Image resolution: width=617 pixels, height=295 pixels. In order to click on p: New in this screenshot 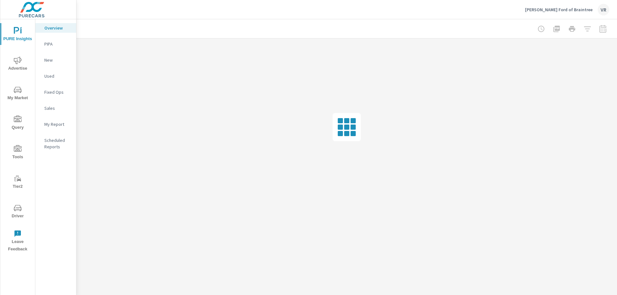, I will do `click(58, 60)`.